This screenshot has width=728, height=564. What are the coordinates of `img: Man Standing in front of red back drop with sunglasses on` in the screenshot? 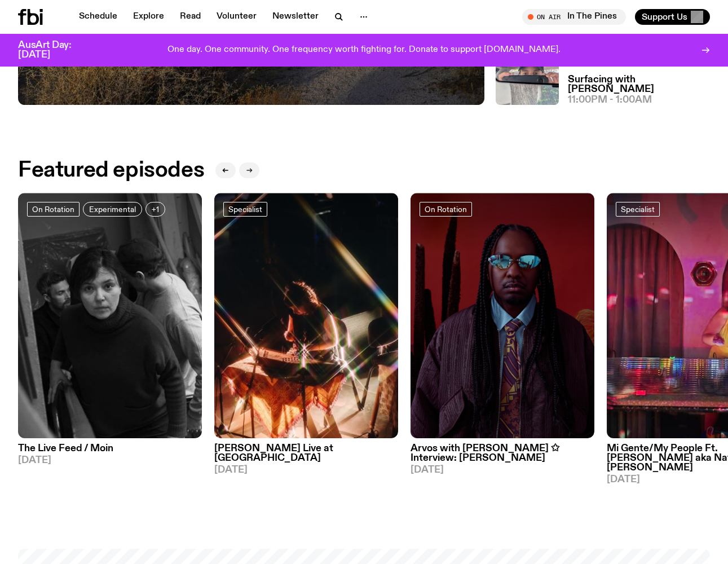 It's located at (503, 315).